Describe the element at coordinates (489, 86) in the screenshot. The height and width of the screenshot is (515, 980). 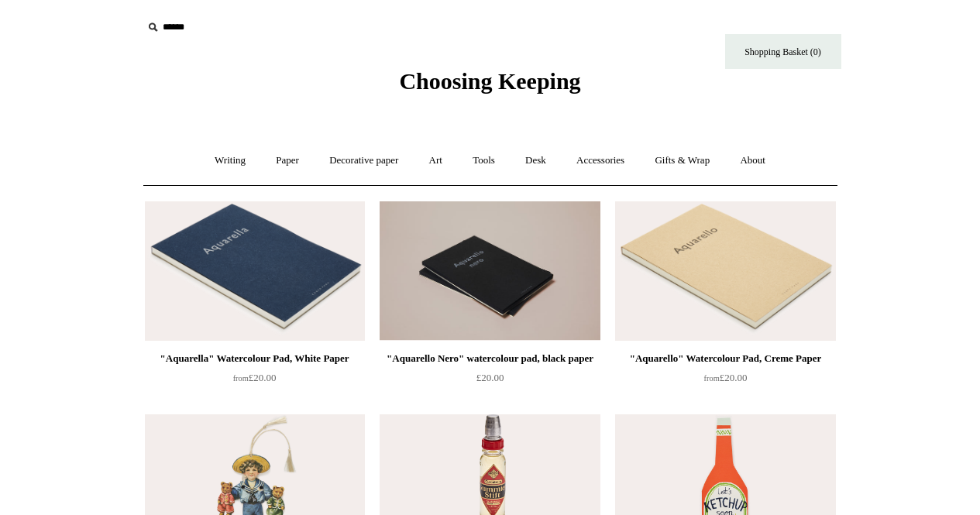
I see `a: Choosing Keeping` at that location.